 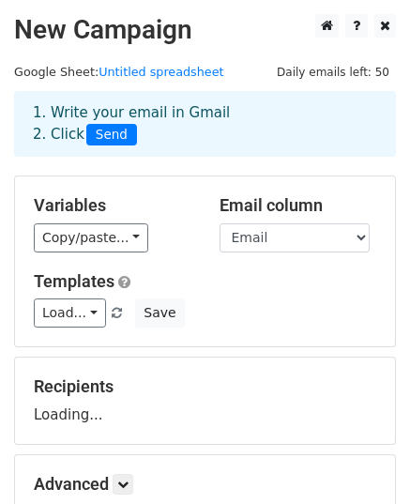 I want to click on small: Google Sheet:, so click(x=119, y=71).